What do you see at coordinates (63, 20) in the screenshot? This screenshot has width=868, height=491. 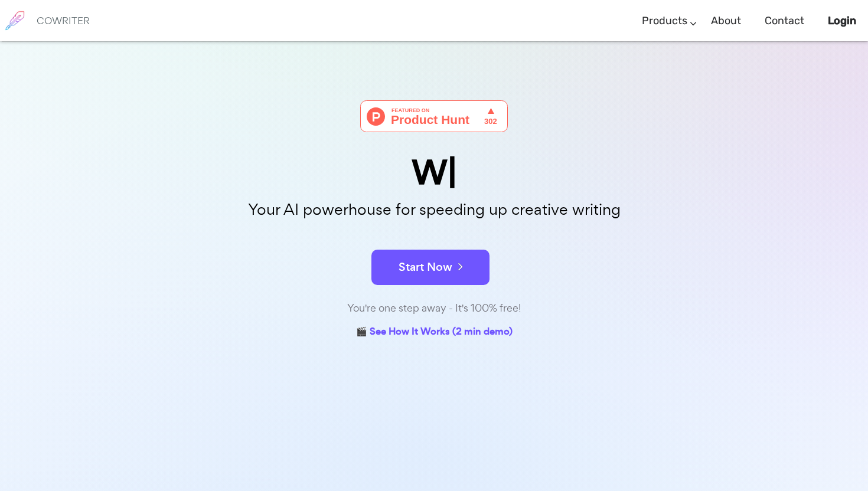 I see `h6: COWRITER` at bounding box center [63, 20].